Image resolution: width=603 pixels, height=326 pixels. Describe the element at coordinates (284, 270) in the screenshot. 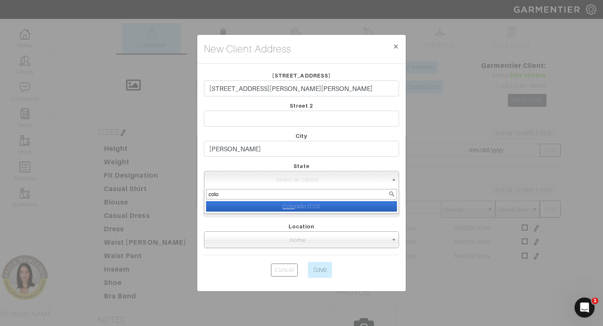

I see `a: Cancel` at that location.